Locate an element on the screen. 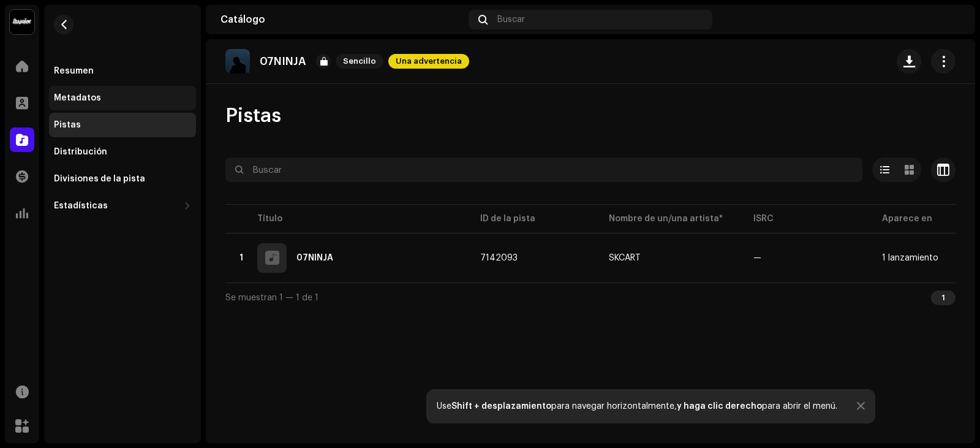  re-m-nav-item: Distribución is located at coordinates (122, 152).